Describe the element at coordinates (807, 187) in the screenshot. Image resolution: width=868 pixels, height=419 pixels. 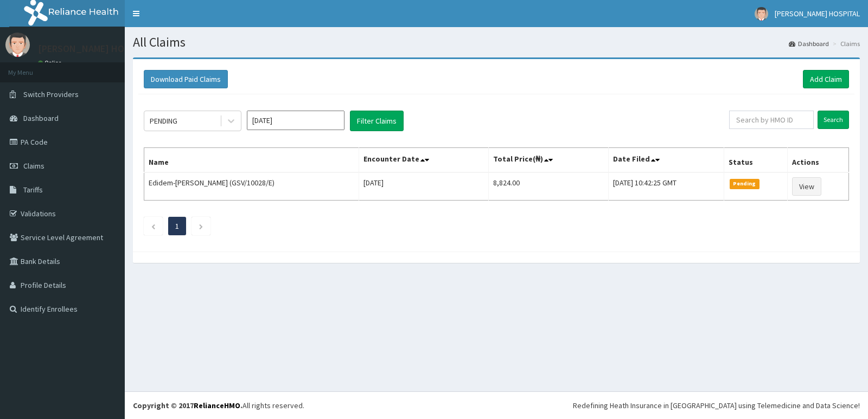
I see `a: View` at that location.